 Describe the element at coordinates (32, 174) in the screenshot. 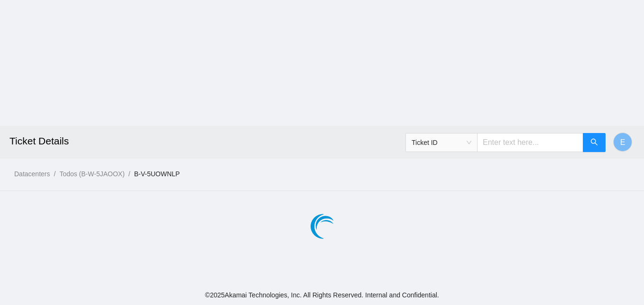

I see `a: Datacenters` at that location.